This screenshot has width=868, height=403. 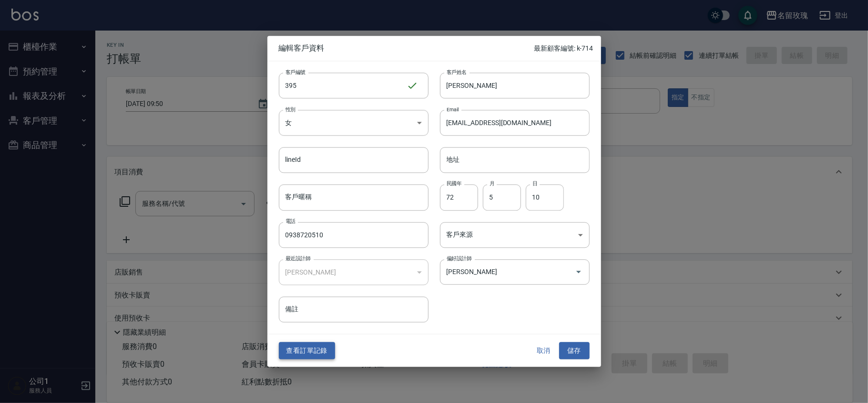 I want to click on button: 查看訂單記錄, so click(x=307, y=350).